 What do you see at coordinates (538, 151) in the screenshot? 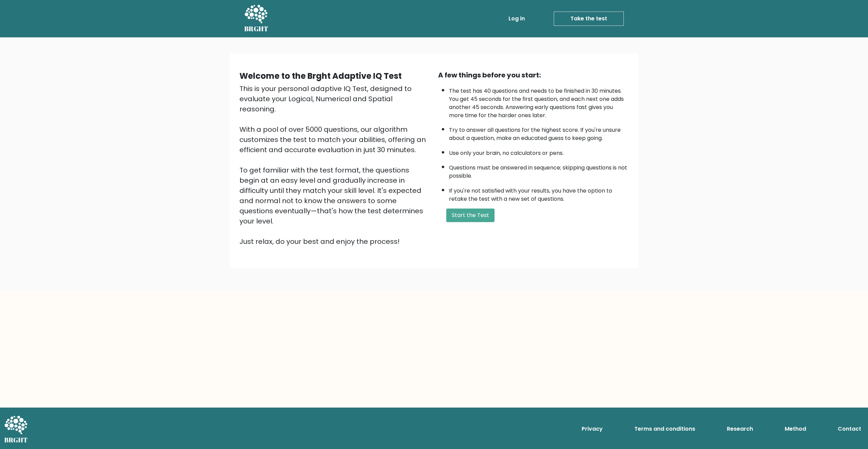
I see `li: Use only your brain, no calculators or pens.` at bounding box center [538, 151].